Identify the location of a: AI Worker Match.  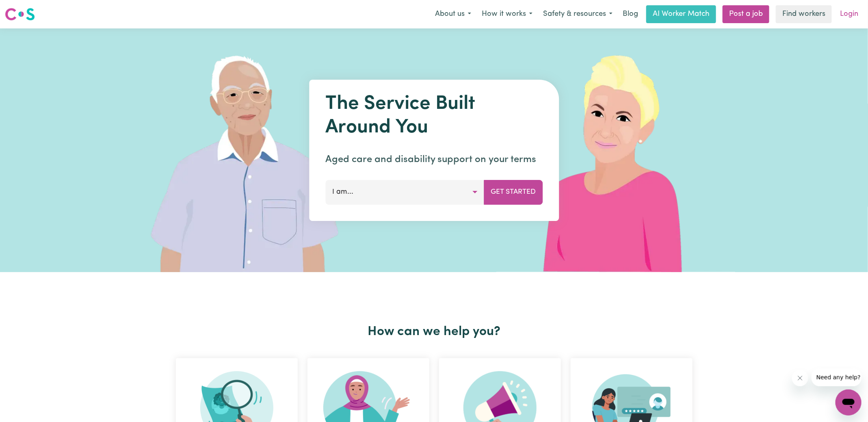
(682, 14).